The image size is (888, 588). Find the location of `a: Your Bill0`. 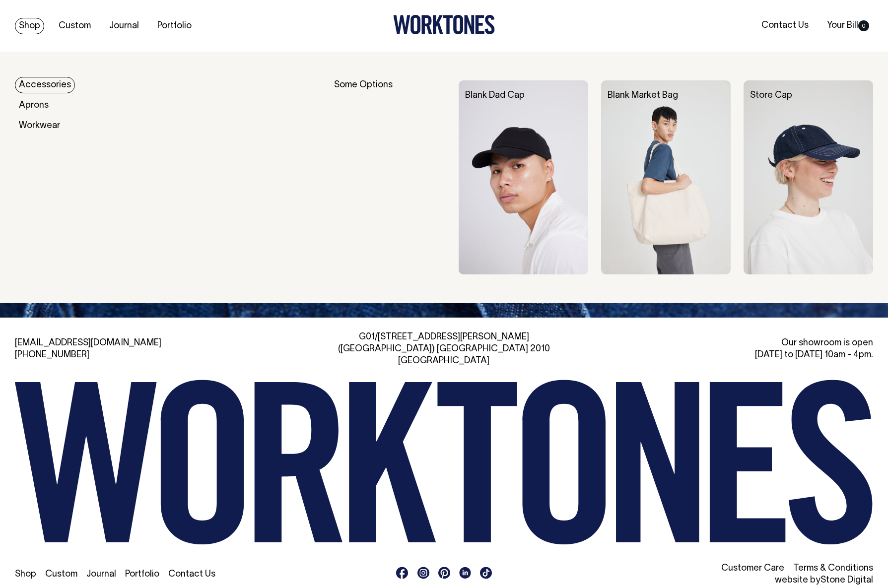

a: Your Bill0 is located at coordinates (847, 26).